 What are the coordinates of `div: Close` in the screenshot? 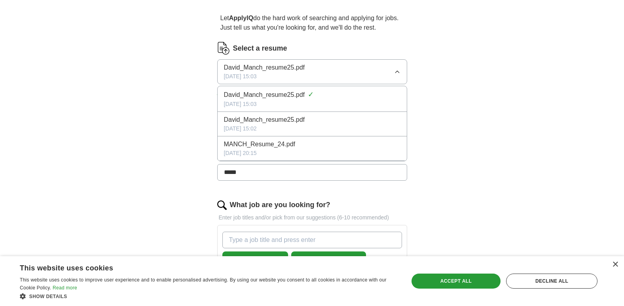 It's located at (615, 265).